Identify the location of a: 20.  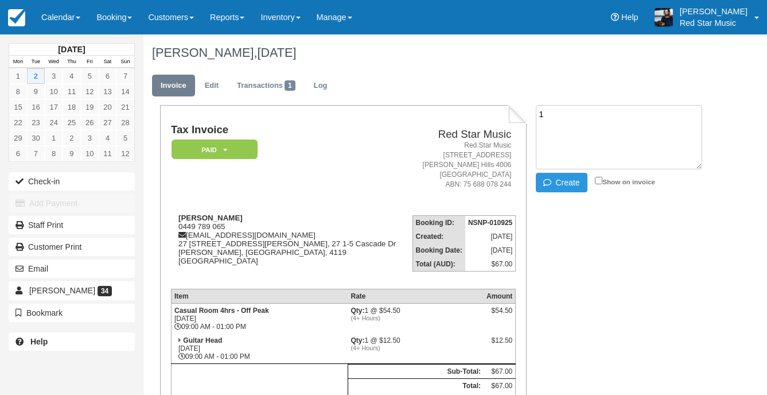
(107, 107).